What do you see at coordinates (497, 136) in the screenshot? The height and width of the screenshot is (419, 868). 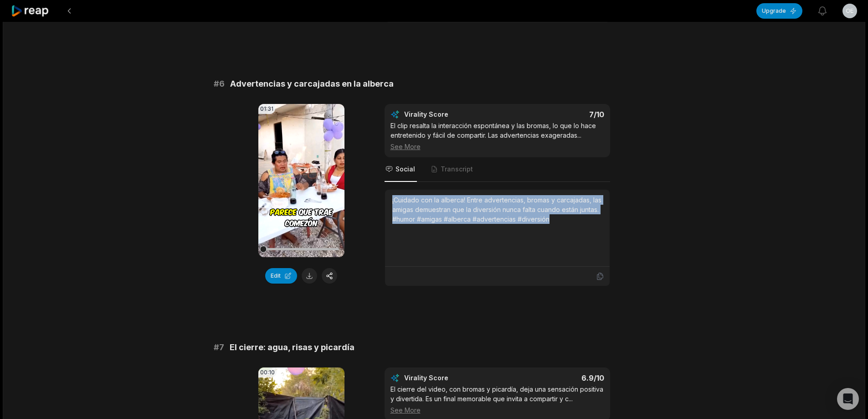 I see `div: El clip resalta la interacción espontánea y las bromas, lo que lo hace entretenido y fácil de com...` at bounding box center [497, 136].